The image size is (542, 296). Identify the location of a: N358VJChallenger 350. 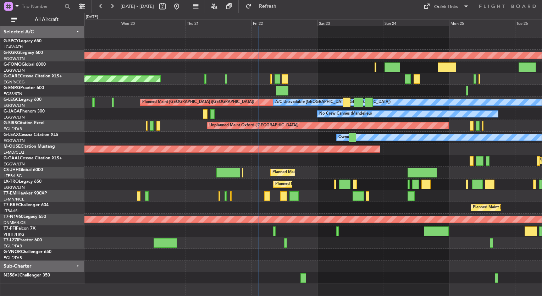
(27, 275).